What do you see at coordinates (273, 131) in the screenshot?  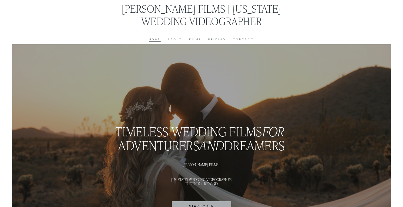 I see `em: for` at bounding box center [273, 131].